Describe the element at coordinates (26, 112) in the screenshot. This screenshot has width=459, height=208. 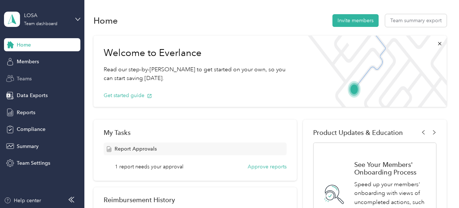
I see `span: Reports` at that location.